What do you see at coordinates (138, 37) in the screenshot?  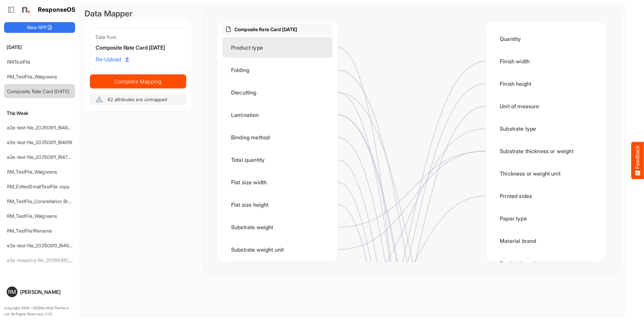 I see `div: Data from` at bounding box center [138, 37].